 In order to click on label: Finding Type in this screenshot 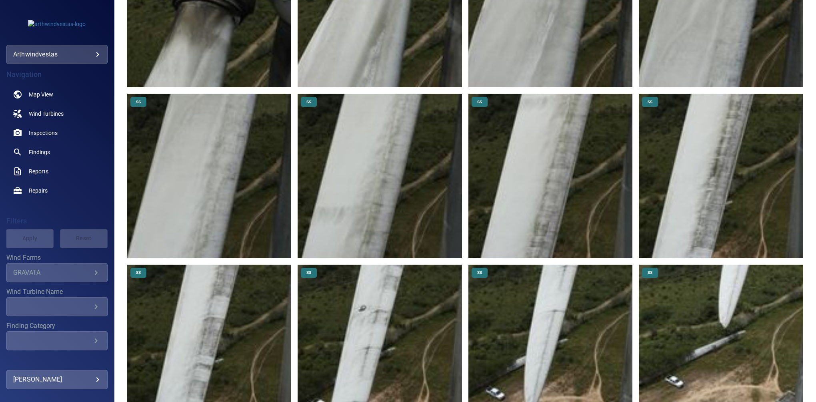, I will do `click(57, 360)`.